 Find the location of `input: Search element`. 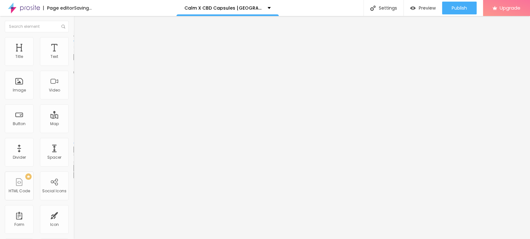

input: Search element is located at coordinates (37, 27).